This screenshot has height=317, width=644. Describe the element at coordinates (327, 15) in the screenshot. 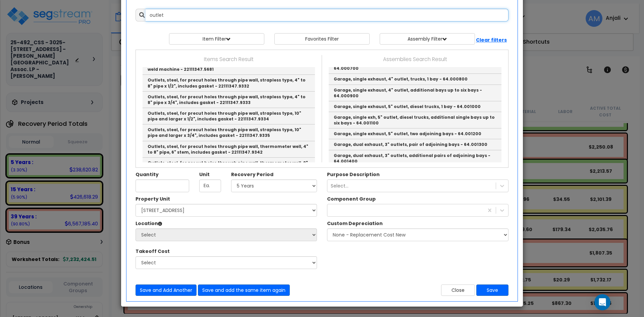

I see `input: Search` at that location.